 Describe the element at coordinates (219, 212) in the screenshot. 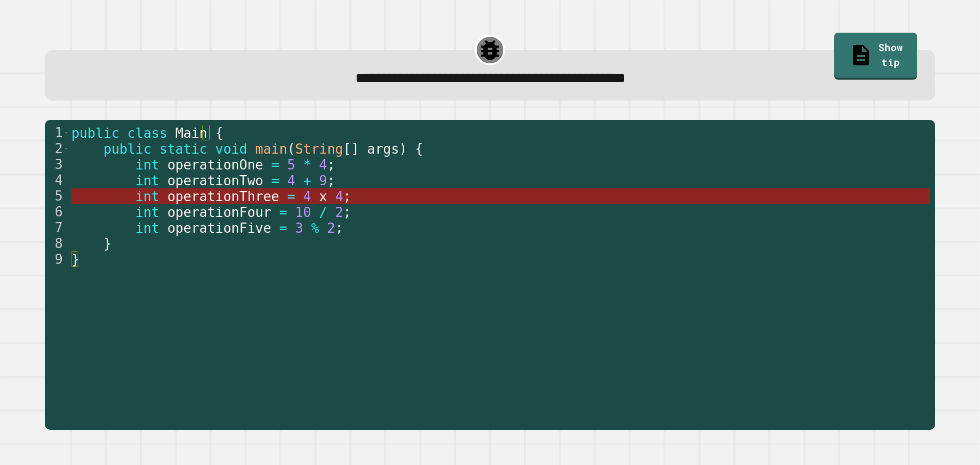

I see `span: operationFour` at that location.